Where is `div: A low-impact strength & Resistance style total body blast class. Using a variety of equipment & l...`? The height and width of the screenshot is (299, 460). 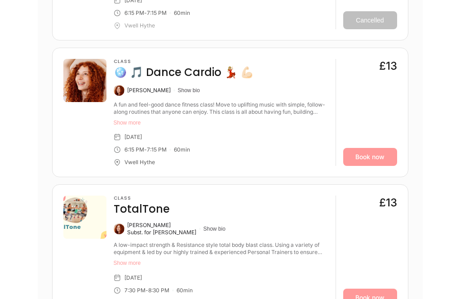
div: A low-impact strength & Resistance style total body blast class. Using a variety of equipment & l... is located at coordinates (221, 248).